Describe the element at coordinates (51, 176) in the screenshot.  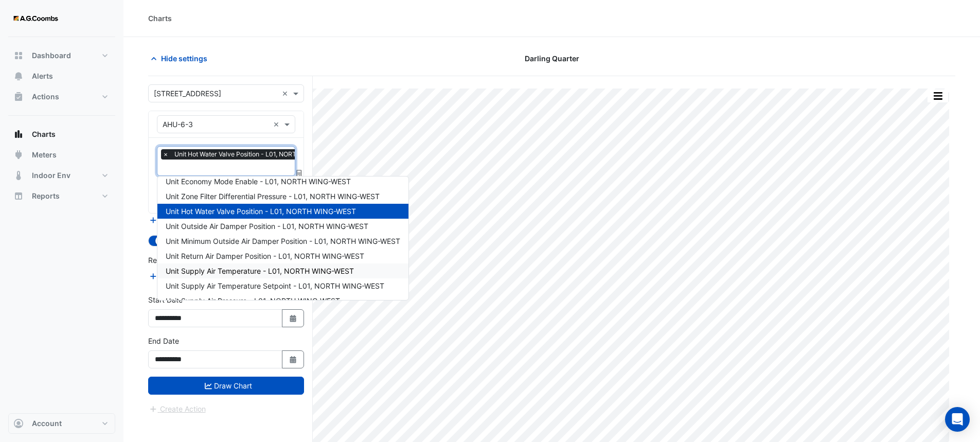
I see `span: Indoor Env` at that location.